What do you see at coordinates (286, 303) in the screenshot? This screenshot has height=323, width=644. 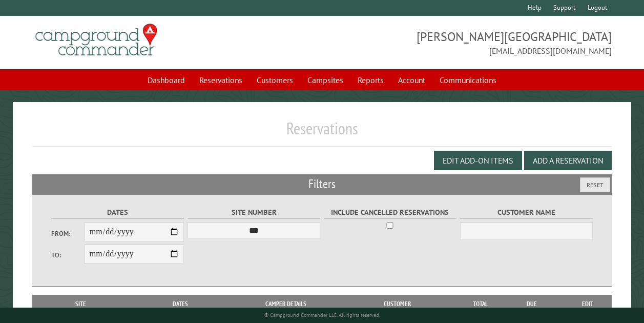 I see `th: Camper Details` at bounding box center [286, 303].